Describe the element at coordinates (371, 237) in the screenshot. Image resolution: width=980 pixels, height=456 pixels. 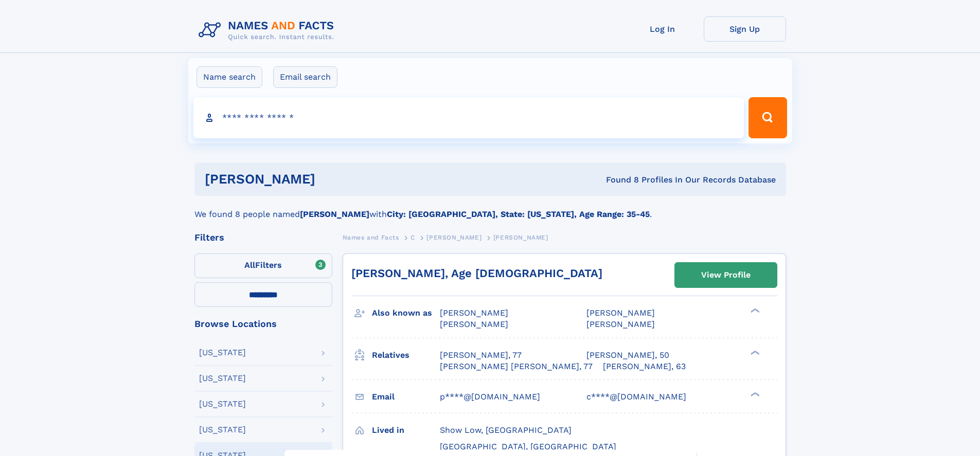
I see `a: Names and Facts` at that location.